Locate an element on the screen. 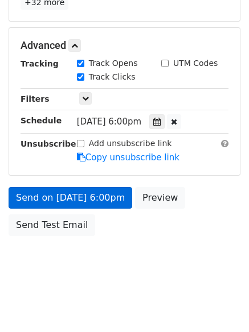 The image size is (249, 332). strong: Schedule is located at coordinates (41, 121).